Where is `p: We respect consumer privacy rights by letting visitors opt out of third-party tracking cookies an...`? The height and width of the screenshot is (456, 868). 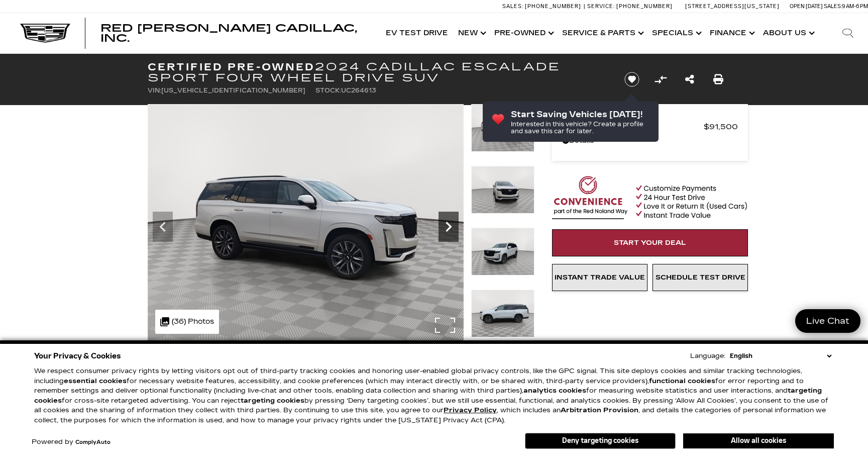
p: We respect consumer privacy rights by letting visitors opt out of third-party tracking cookies an... is located at coordinates (434, 396).